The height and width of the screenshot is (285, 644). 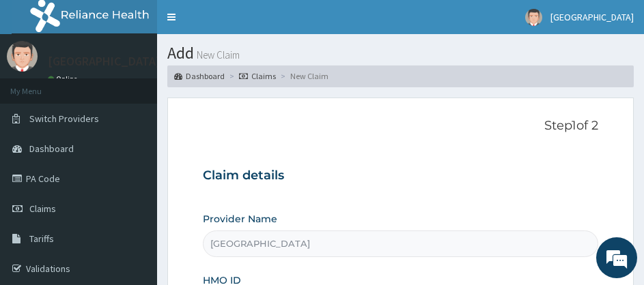 I want to click on small: New Claim, so click(x=216, y=55).